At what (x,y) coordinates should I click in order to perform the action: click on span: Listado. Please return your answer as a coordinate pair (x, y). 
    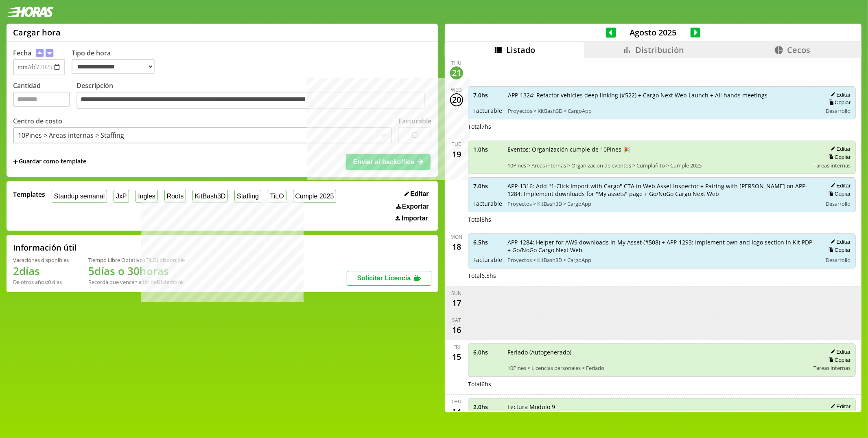
    Looking at the image, I should click on (521, 50).